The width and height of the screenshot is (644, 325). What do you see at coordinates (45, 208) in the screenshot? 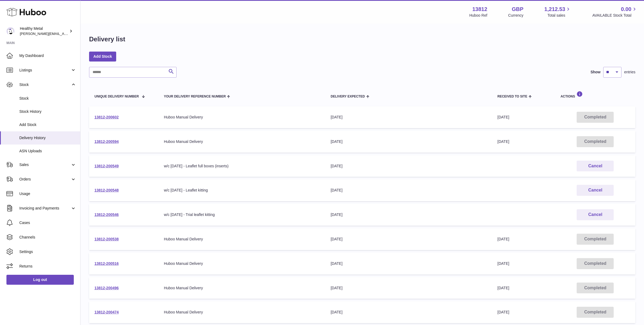
I see `span: Invoicing and Payments` at bounding box center [45, 208].